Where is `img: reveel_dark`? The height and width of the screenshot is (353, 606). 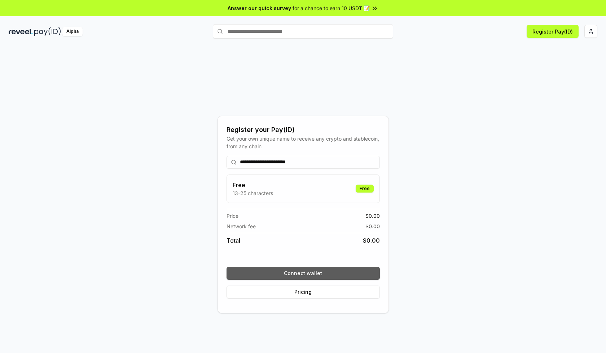
img: reveel_dark is located at coordinates (21, 31).